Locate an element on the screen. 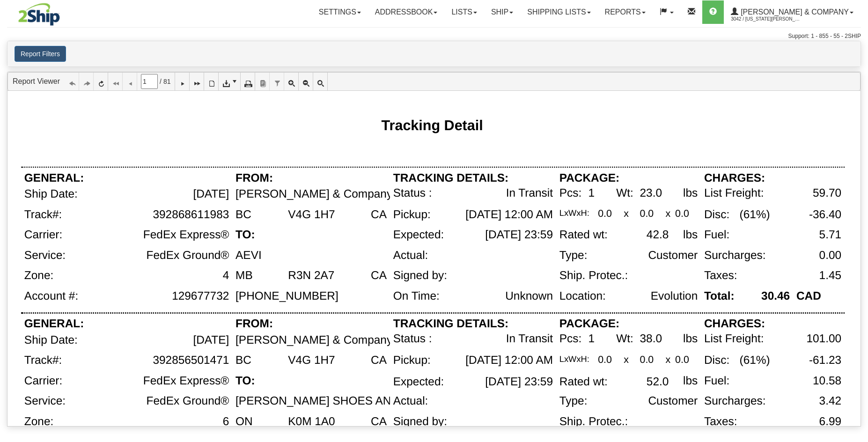 Image resolution: width=868 pixels, height=442 pixels. a: Settings is located at coordinates (340, 12).